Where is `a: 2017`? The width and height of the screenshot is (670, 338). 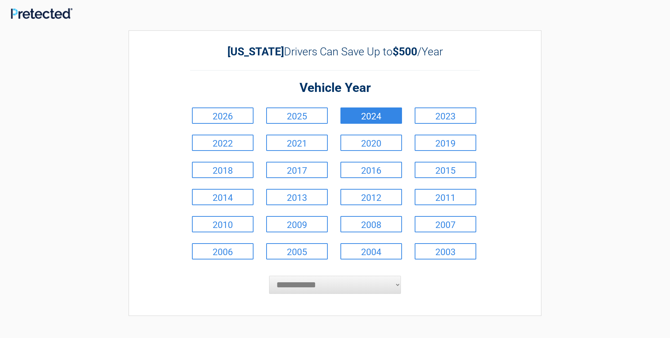 a: 2017 is located at coordinates (297, 170).